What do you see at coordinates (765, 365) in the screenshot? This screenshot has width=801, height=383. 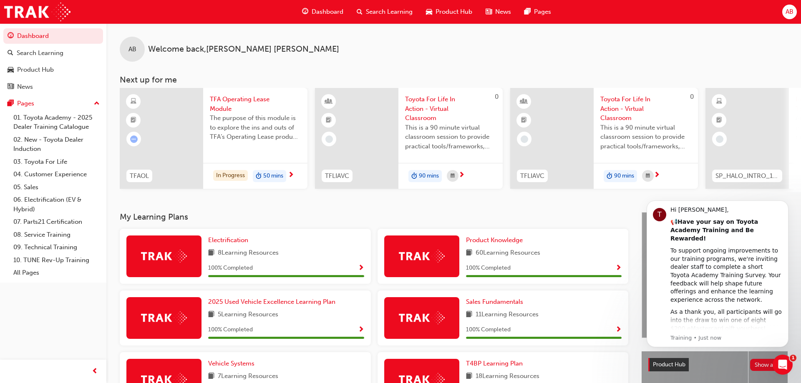 I see `button: Show all` at bounding box center [765, 365].